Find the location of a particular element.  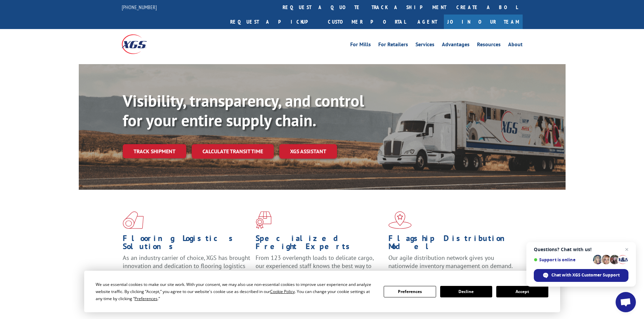

b: Visibility, transparency, and control for your entire supply chain. is located at coordinates (244, 110).